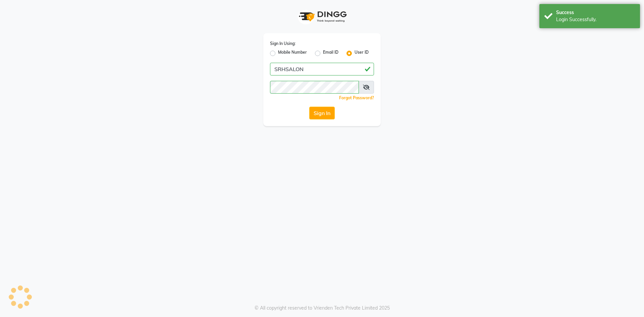  I want to click on img: logo1.svg, so click(322, 17).